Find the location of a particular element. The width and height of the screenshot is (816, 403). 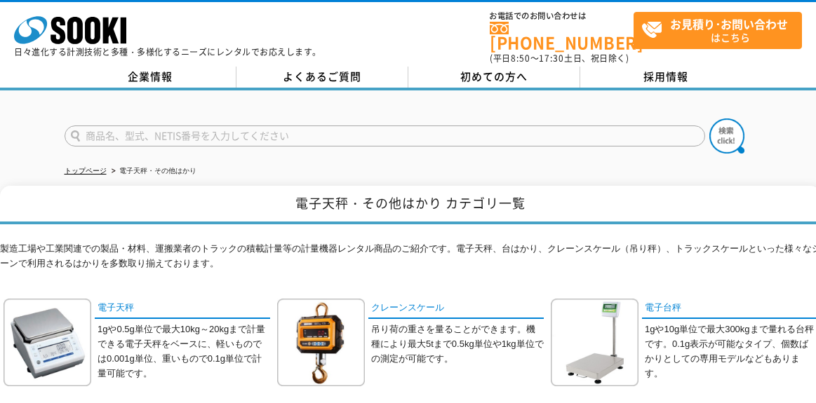

a: お見積り･お問い合わせはこちら is located at coordinates (717, 30).